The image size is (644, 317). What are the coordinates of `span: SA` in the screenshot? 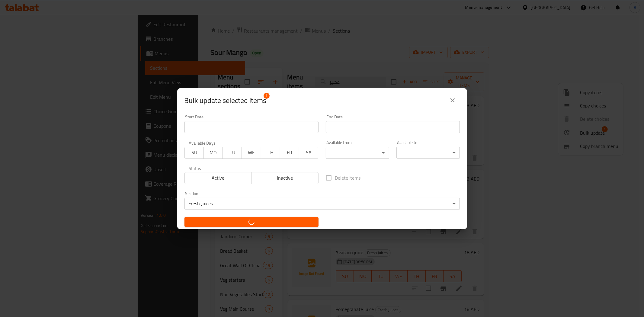 It's located at (308, 152).